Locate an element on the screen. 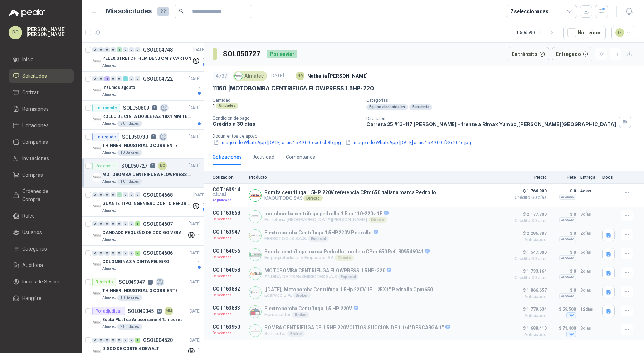 The height and width of the screenshot is (353, 644). p: $ 71.400 is located at coordinates (564, 328).